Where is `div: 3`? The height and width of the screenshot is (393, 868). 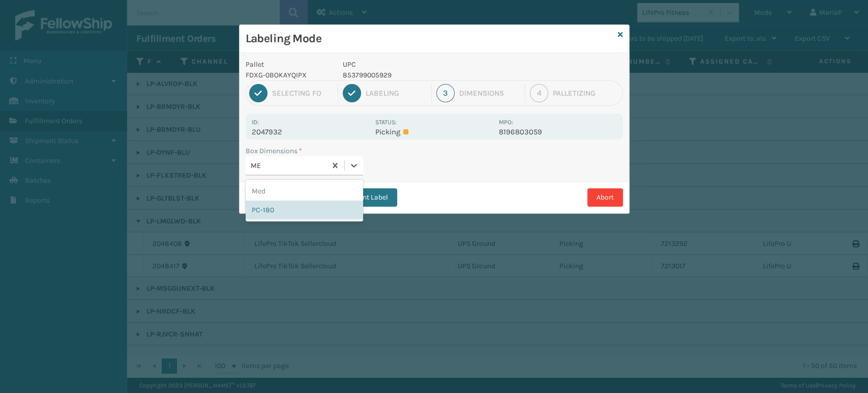 div: 3 is located at coordinates (446, 93).